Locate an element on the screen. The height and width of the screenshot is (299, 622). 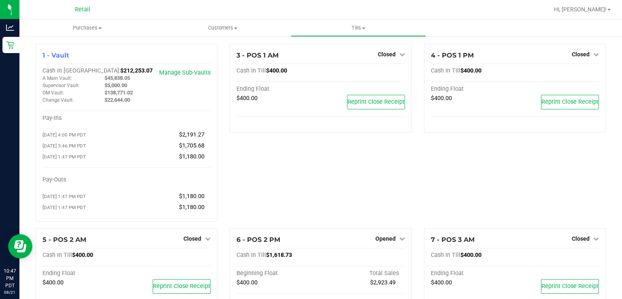
inline-svg: Retail is located at coordinates (10, 45).